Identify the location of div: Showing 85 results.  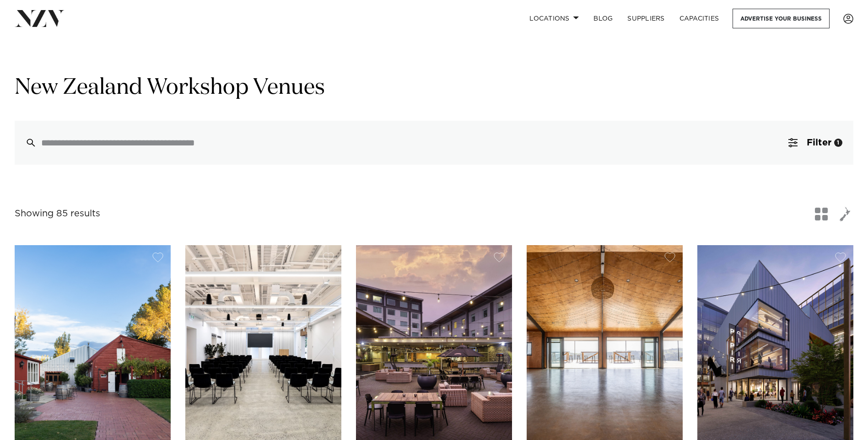
(57, 213).